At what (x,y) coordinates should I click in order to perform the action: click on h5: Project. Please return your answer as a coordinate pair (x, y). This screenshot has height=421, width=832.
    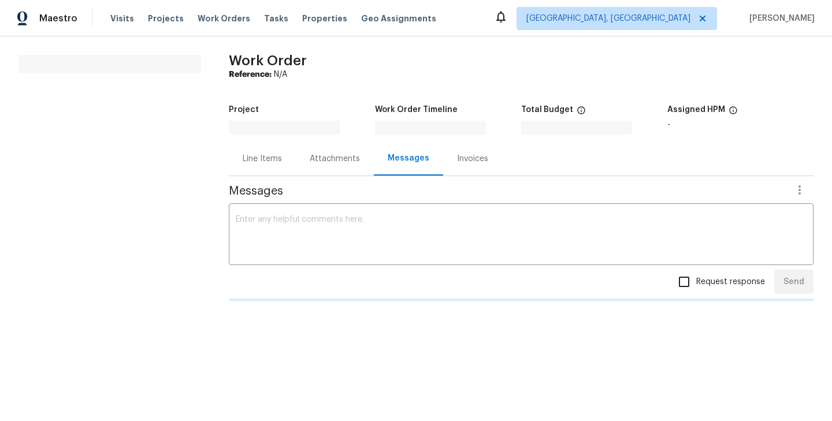
    Looking at the image, I should click on (244, 110).